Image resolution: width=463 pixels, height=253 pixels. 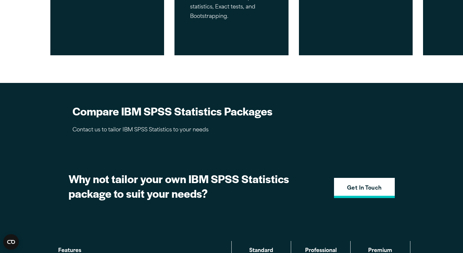 What do you see at coordinates (182, 186) in the screenshot?
I see `h2: Why not tailor your own IBM SPSS Statistics package to suit your needs?` at bounding box center [182, 186].